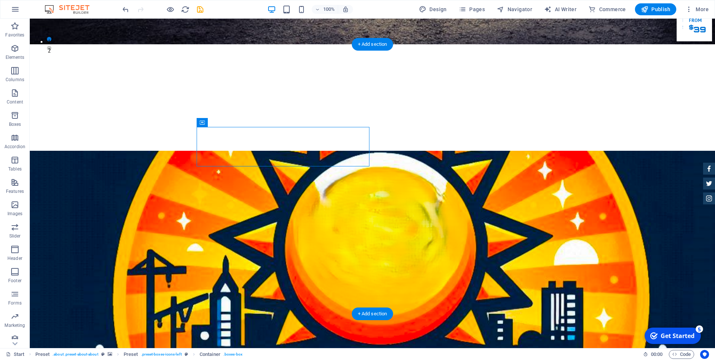 The image size is (715, 360). What do you see at coordinates (514, 9) in the screenshot?
I see `span: Navigator` at bounding box center [514, 9].